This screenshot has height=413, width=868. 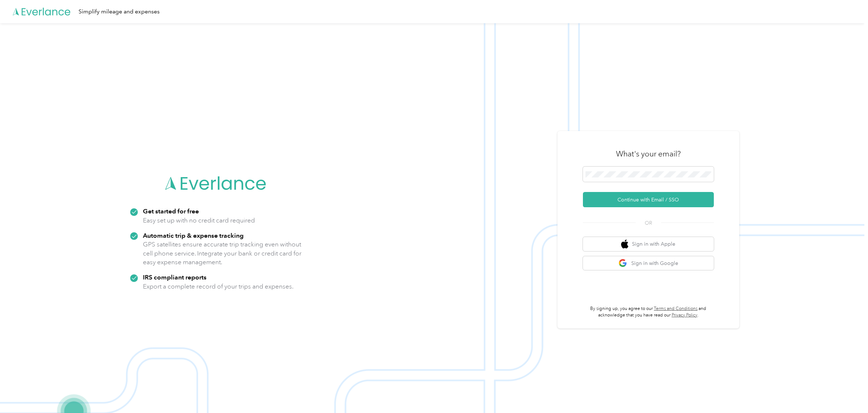 What do you see at coordinates (119, 11) in the screenshot?
I see `div: Simplify mileage and expenses` at bounding box center [119, 11].